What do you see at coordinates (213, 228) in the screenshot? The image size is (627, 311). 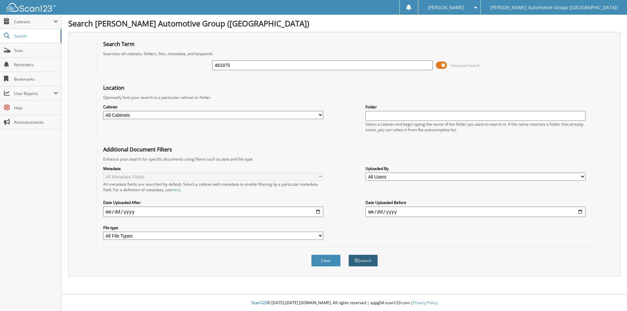 I see `label: File type` at bounding box center [213, 228].